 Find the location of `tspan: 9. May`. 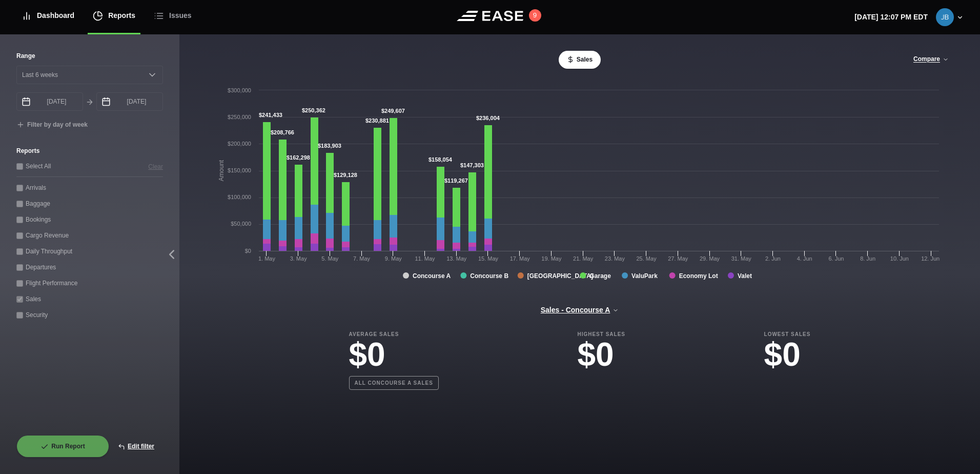

tspan: 9. May is located at coordinates (394, 259).